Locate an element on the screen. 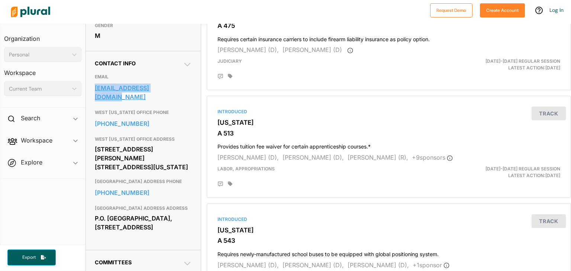 The image size is (571, 271). h4: Requires certain insurance carriers to include firearm liability insurance as policy option. is located at coordinates (389, 38).